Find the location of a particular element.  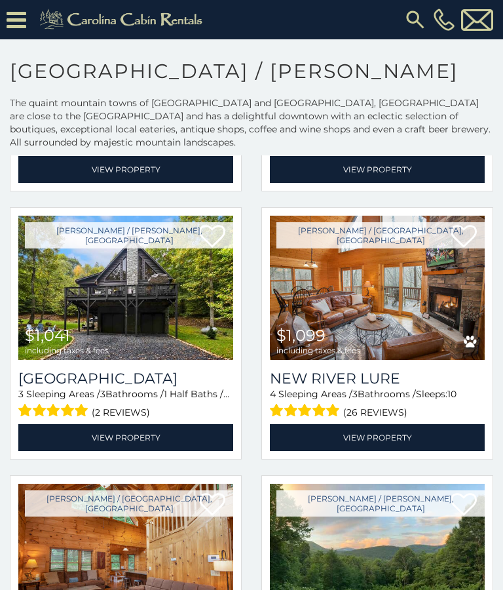

span: $1,041 is located at coordinates (47, 335).